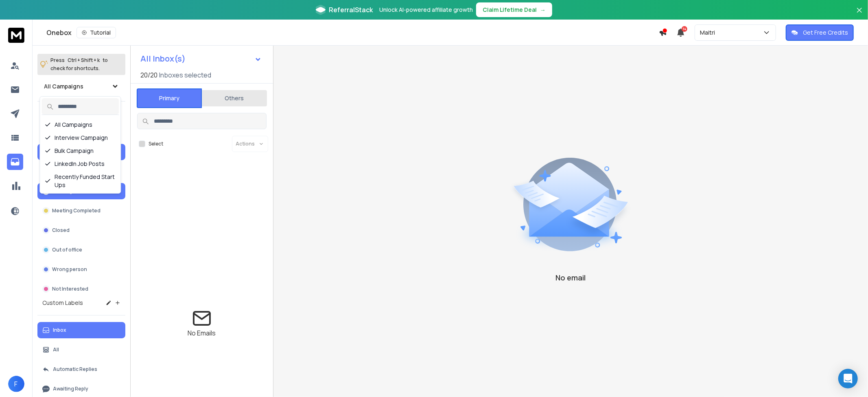 The height and width of the screenshot is (397, 868). I want to click on p: No email, so click(571, 277).